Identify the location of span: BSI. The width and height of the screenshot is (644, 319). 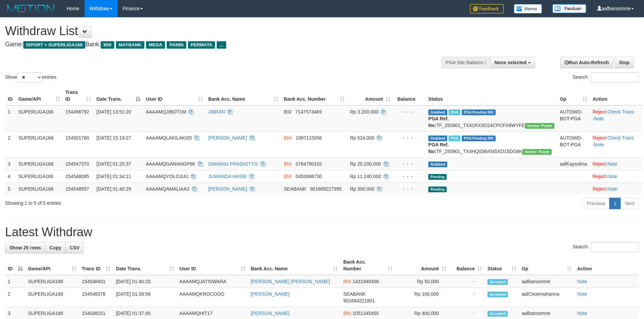
(288, 112).